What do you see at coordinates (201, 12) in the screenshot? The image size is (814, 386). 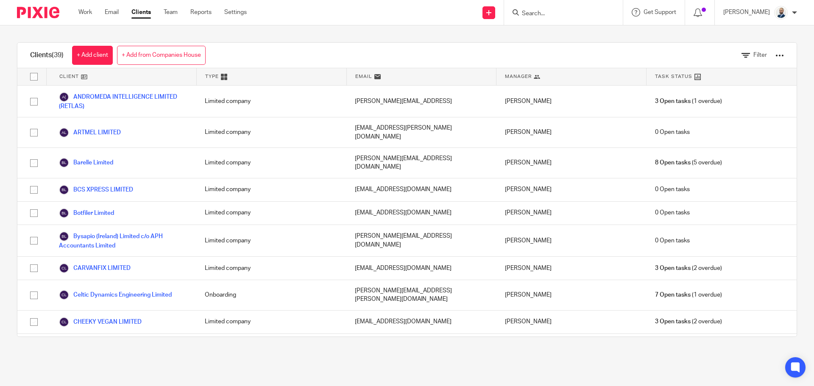 I see `a: Reports` at bounding box center [201, 12].